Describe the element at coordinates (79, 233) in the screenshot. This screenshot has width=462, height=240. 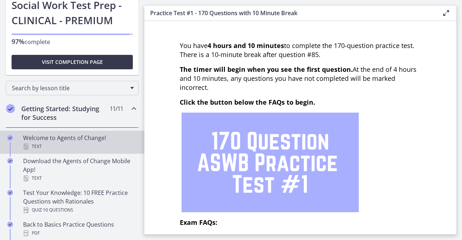
I see `div: PDF` at that location.